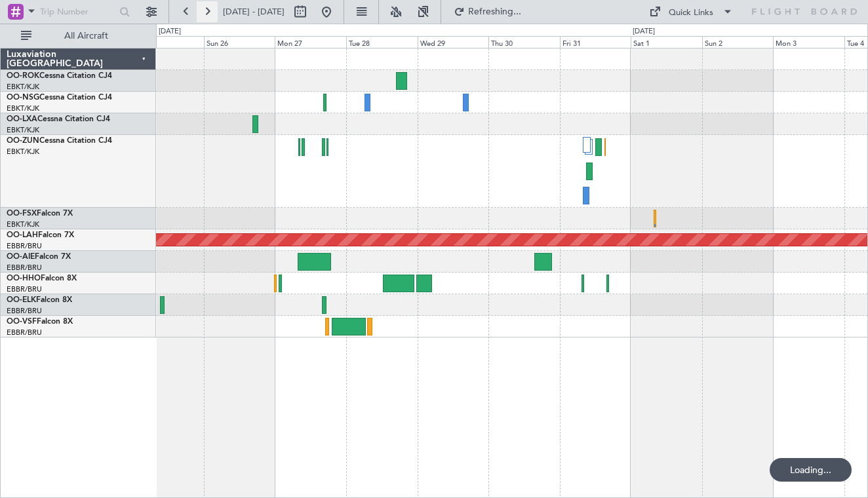 The image size is (868, 498). What do you see at coordinates (39, 214) in the screenshot?
I see `a: OO-FSXFalcon 7X` at bounding box center [39, 214].